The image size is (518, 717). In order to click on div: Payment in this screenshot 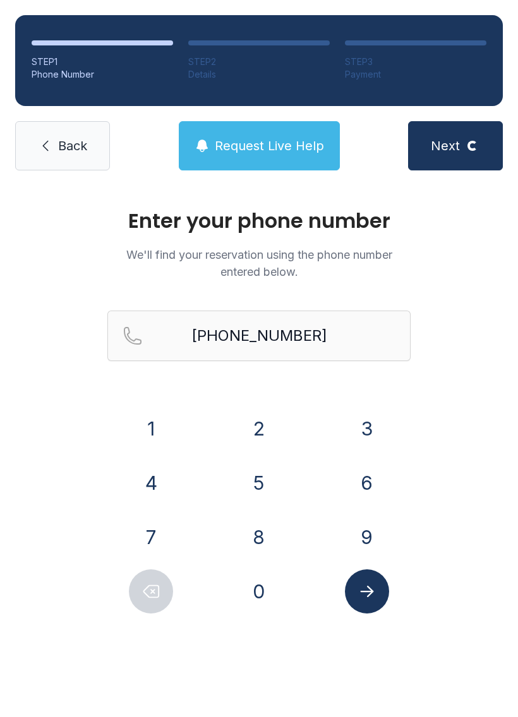, I will do `click(415, 74)`.